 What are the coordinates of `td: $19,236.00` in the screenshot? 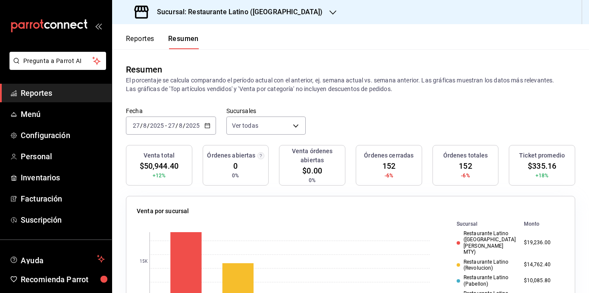 It's located at (542, 243).